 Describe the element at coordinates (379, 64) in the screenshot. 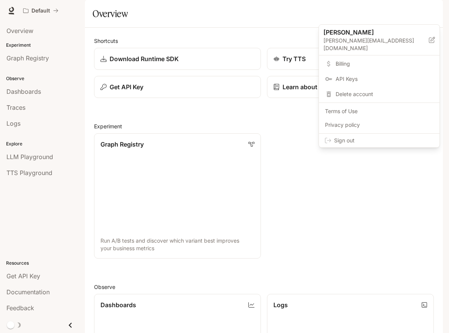

I see `a: Billing` at that location.